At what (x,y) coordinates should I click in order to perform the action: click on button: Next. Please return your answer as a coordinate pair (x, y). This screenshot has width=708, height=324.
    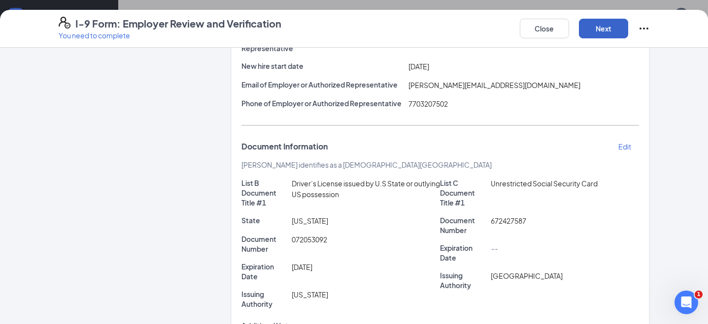
    Looking at the image, I should click on (603, 29).